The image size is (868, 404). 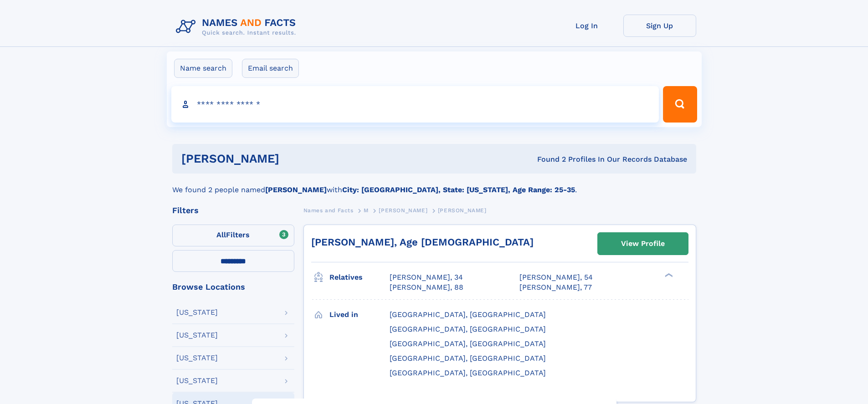 What do you see at coordinates (587, 26) in the screenshot?
I see `a: Log In` at bounding box center [587, 26].